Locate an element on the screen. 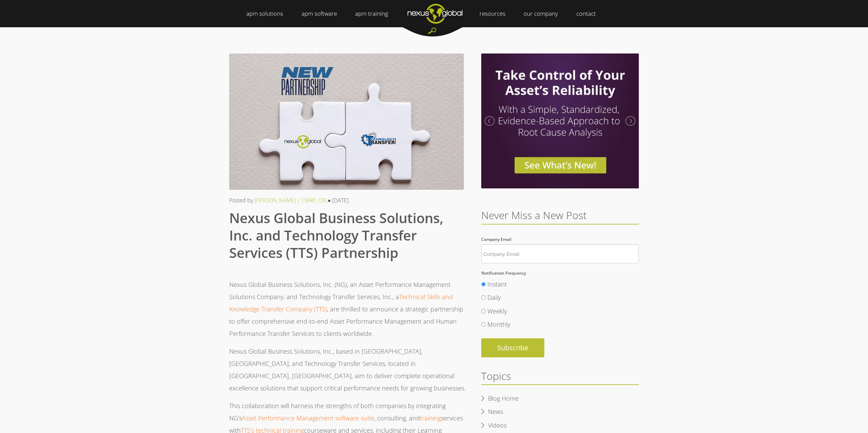 Image resolution: width=868 pixels, height=433 pixels. span: Posted by is located at coordinates (241, 201).